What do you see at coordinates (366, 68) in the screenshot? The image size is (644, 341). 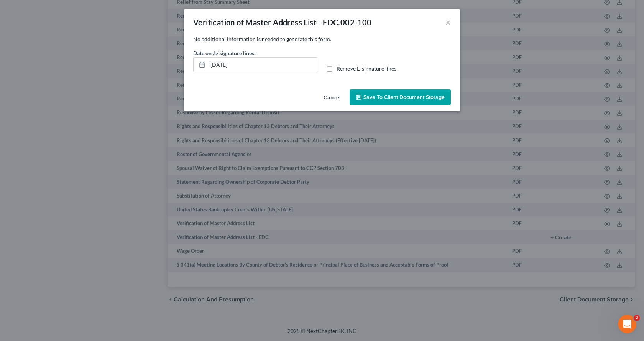 I see `span: Remove E-signature lines` at bounding box center [366, 68].